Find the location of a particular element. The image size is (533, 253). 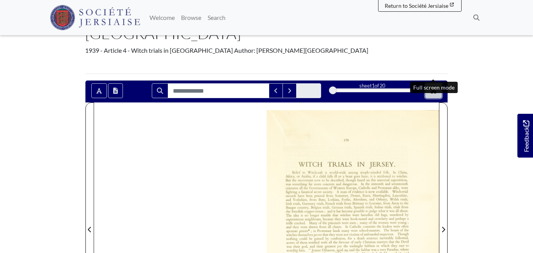

button: Previous Match is located at coordinates (276, 91).